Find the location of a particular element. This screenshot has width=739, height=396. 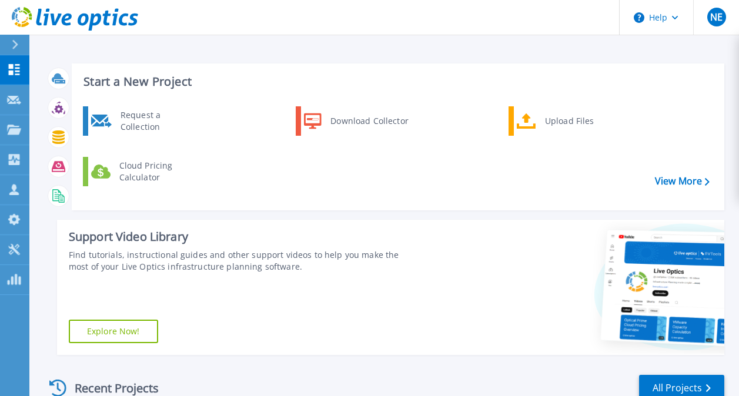

div: Find tutorials, instructional guides and other support videos to help you make the most of your L... is located at coordinates (242, 261).